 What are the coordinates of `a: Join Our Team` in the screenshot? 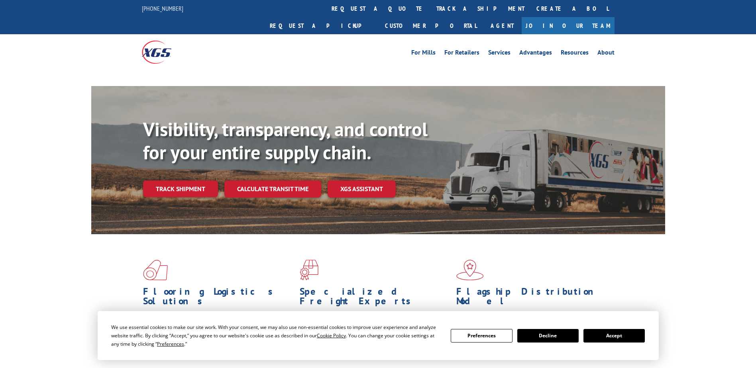 It's located at (568, 26).